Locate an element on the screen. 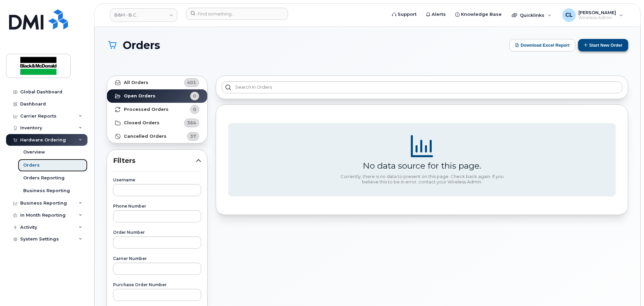  label: Username is located at coordinates (157, 180).